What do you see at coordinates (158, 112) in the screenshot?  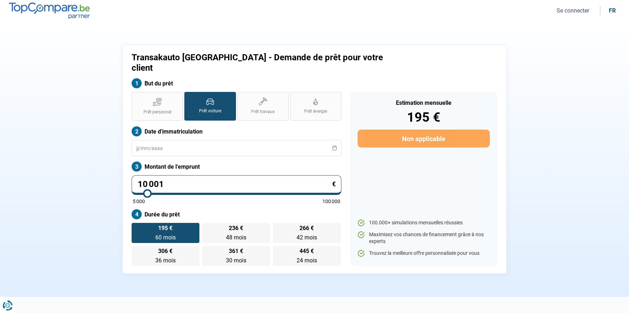 I see `span: Prêt personnel` at bounding box center [158, 112].